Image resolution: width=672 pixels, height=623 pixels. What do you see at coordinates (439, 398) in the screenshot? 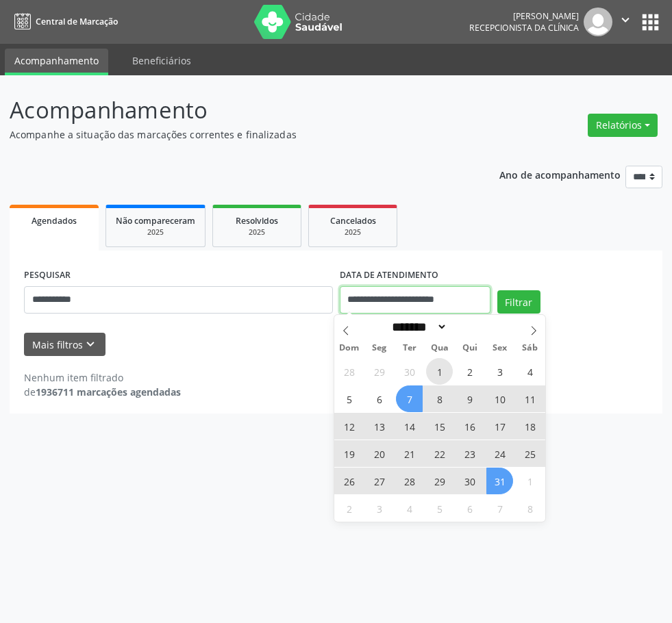
I see `span: Outubro 8, 2025` at bounding box center [439, 398].